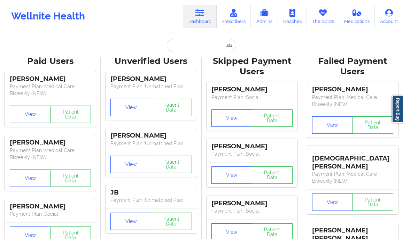 This screenshot has height=239, width=403. What do you see at coordinates (200, 16) in the screenshot?
I see `a: Dashboard` at bounding box center [200, 16].